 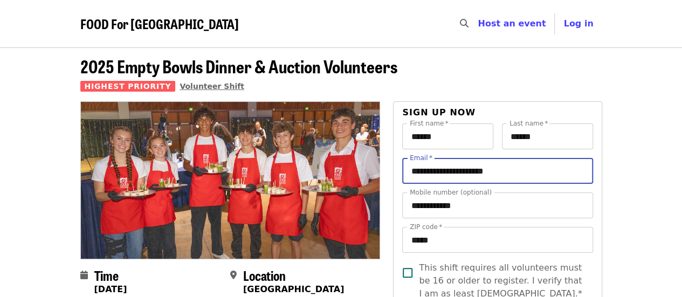 What do you see at coordinates (497, 171) in the screenshot?
I see `input: Email` at bounding box center [497, 171].